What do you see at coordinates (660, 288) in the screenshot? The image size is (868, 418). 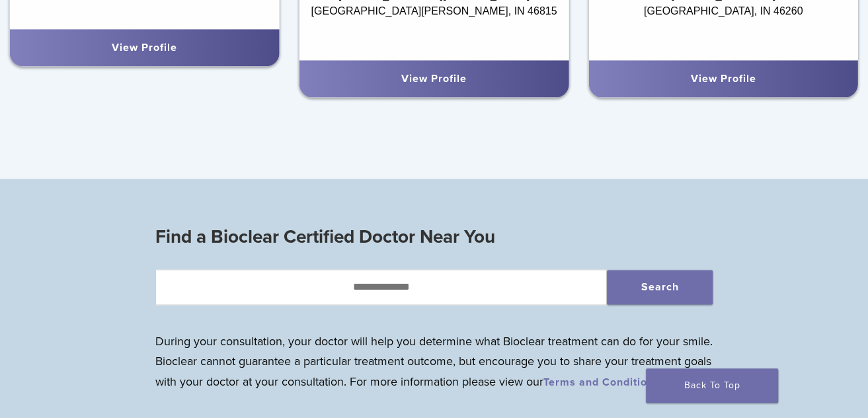 I see `button: Search` at bounding box center [660, 288].